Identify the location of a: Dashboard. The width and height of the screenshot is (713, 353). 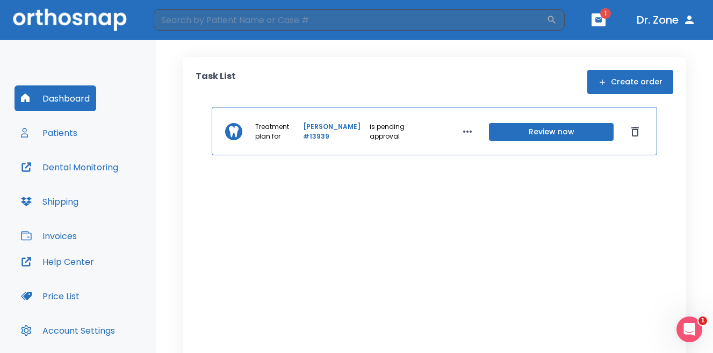
(55, 98).